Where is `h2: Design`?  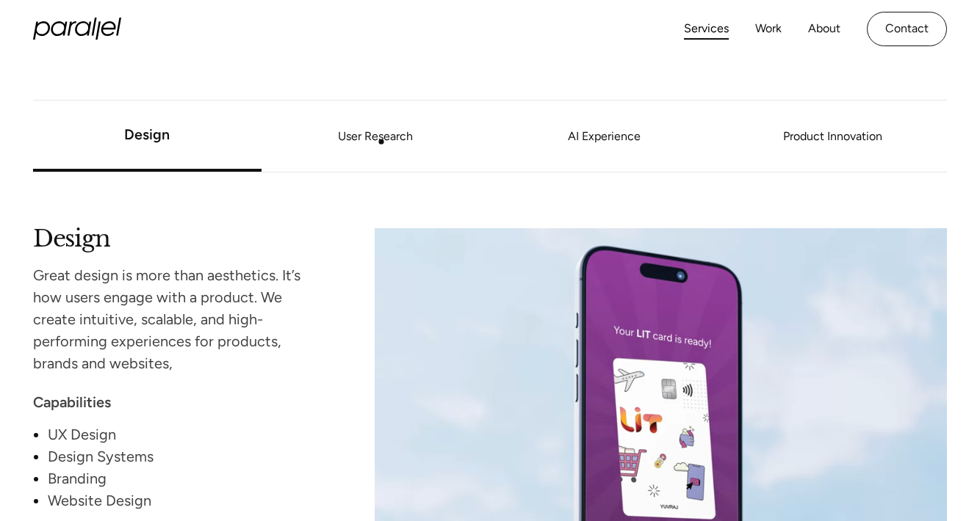 h2: Design is located at coordinates (176, 238).